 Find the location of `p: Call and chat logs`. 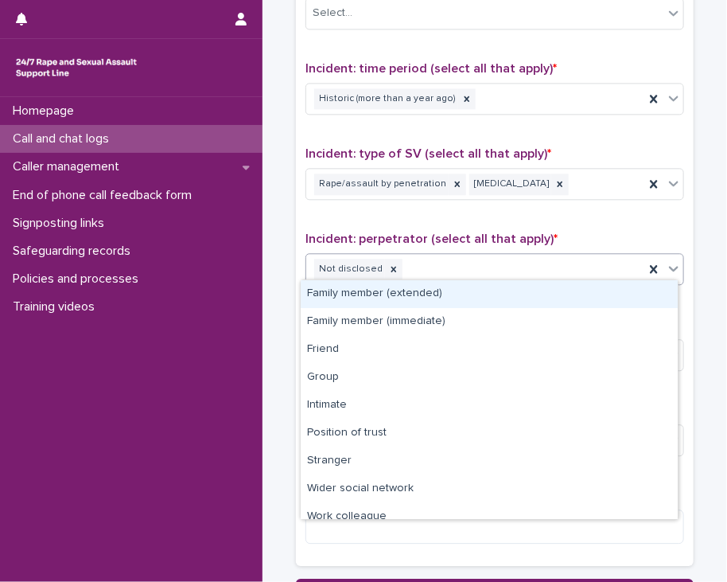

p: Call and chat logs is located at coordinates (64, 138).